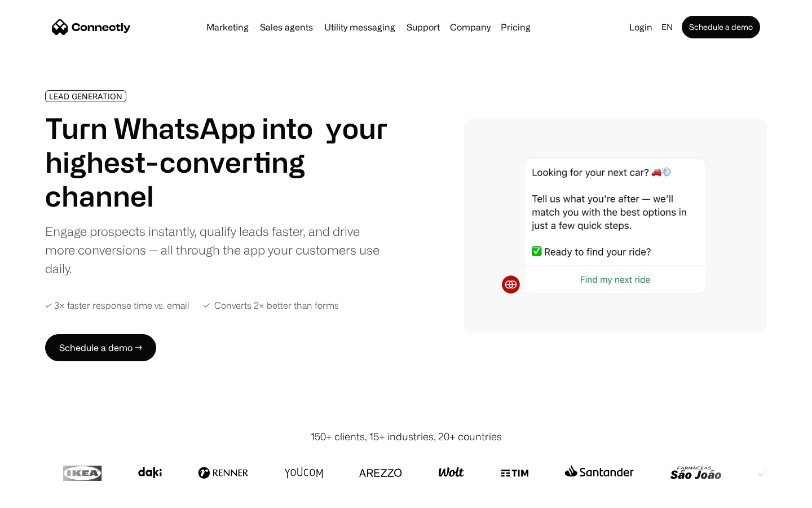 The width and height of the screenshot is (812, 508). What do you see at coordinates (286, 27) in the screenshot?
I see `a: Sales agents` at bounding box center [286, 27].